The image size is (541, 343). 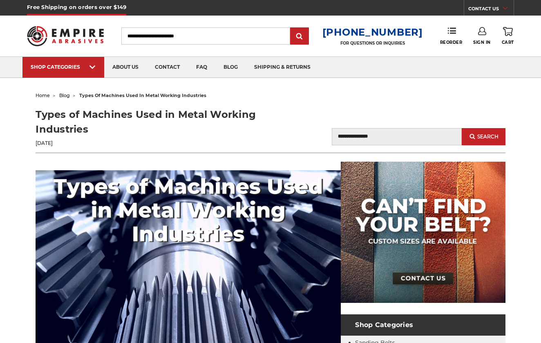 What do you see at coordinates (167, 67) in the screenshot?
I see `a: contact` at bounding box center [167, 67].